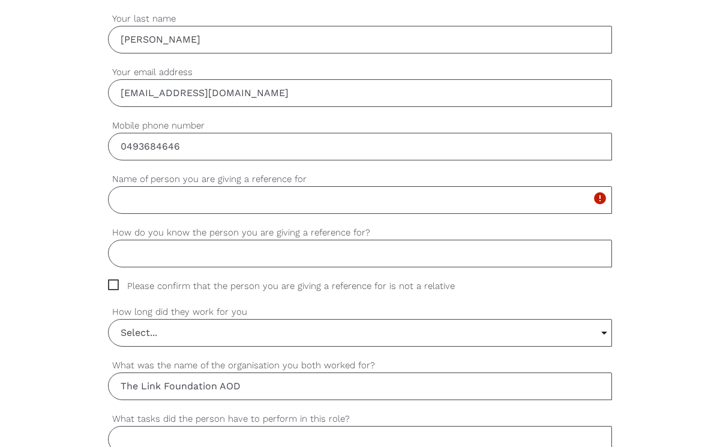 Image resolution: width=720 pixels, height=447 pixels. What do you see at coordinates (360, 125) in the screenshot?
I see `label: Mobile phone number` at bounding box center [360, 125].